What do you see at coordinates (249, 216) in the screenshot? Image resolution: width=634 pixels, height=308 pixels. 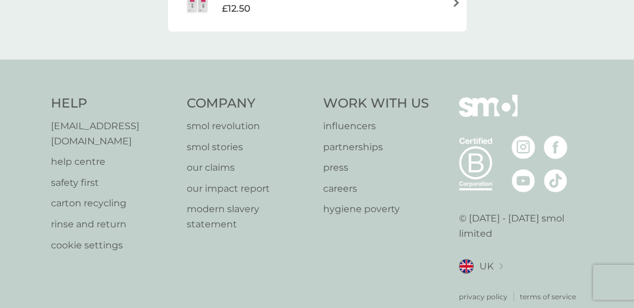 I see `p: modern slavery statement` at bounding box center [249, 216].